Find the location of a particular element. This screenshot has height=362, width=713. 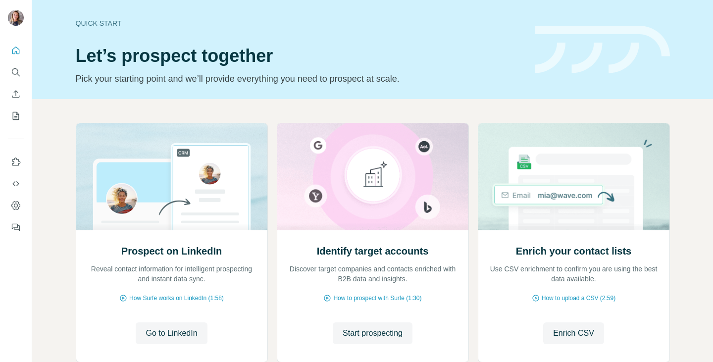

button: Go to LinkedIn is located at coordinates (171, 333).